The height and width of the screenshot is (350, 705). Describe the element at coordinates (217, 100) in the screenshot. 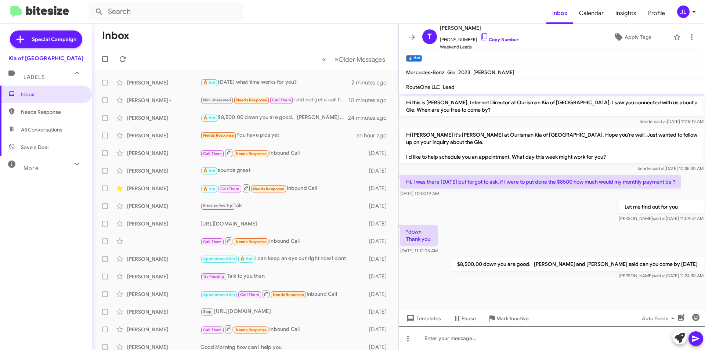

I see `span: Not-Interested` at that location.